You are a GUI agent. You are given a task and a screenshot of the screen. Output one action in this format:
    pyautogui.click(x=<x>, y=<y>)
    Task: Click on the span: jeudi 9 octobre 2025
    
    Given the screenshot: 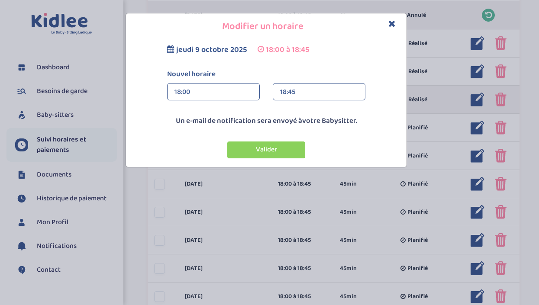 What is the action you would take?
    pyautogui.click(x=212, y=50)
    